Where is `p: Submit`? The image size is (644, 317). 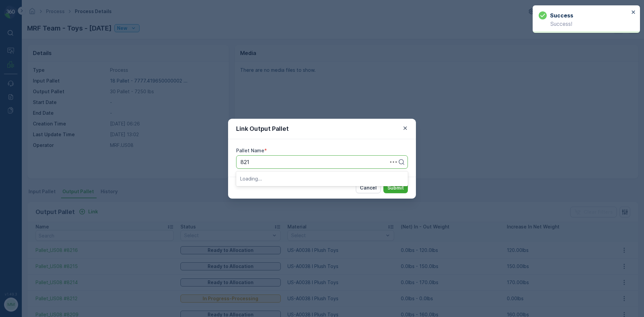
p: Submit is located at coordinates (396, 188).